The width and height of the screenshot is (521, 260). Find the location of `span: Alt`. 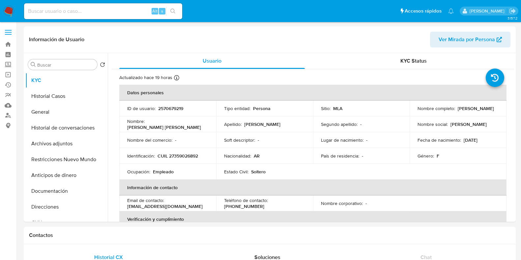

span: Alt is located at coordinates (155, 11).